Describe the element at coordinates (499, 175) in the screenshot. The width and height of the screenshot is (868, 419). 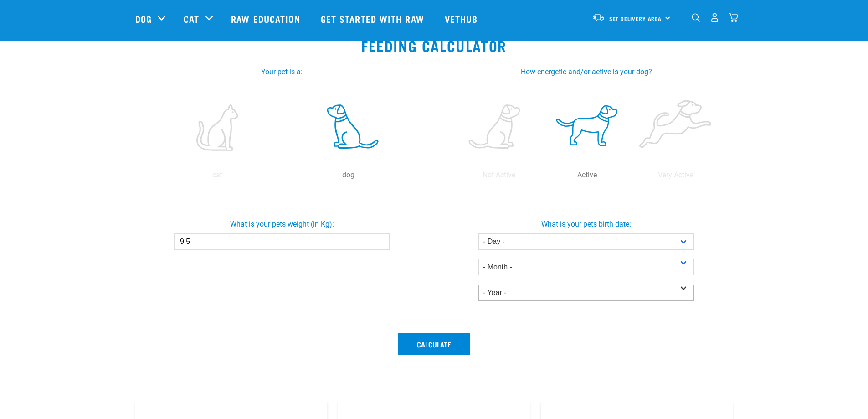
I see `p: Not Active` at that location.